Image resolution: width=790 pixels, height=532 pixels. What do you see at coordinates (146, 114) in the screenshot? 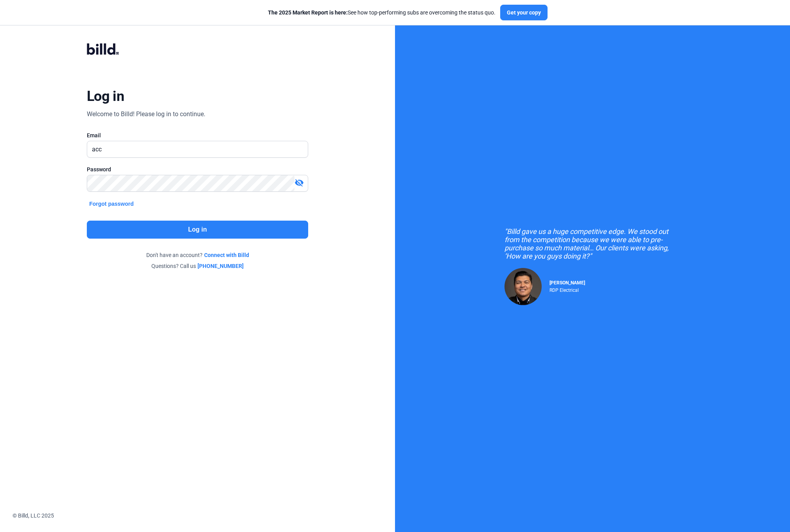
I see `div: Welcome to Billd! Please log in to continue.` at bounding box center [146, 114].